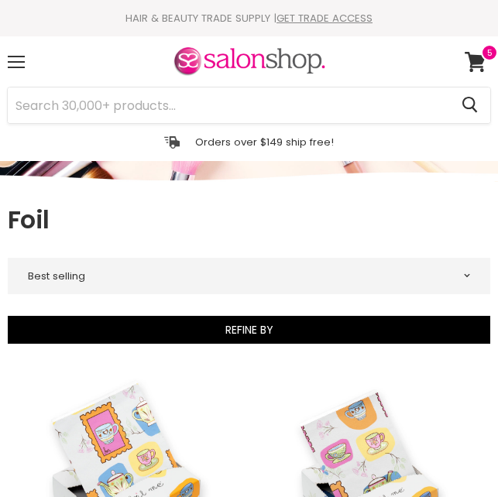 The width and height of the screenshot is (498, 497). I want to click on button: Search, so click(469, 105).